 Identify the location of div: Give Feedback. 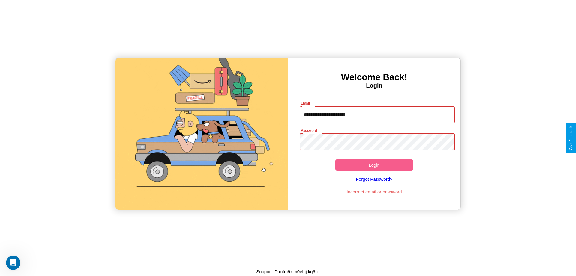
(571, 138).